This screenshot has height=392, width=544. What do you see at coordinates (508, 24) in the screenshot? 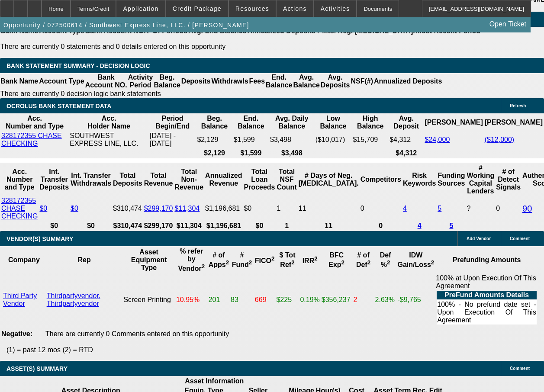
I see `a: Open Ticket` at bounding box center [508, 24].